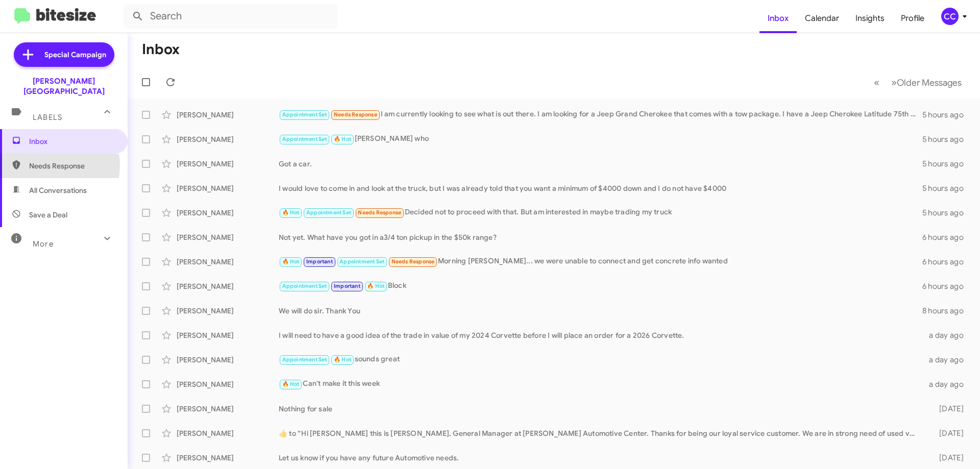 Image resolution: width=980 pixels, height=469 pixels. What do you see at coordinates (912, 18) in the screenshot?
I see `span: Profile` at bounding box center [912, 18].